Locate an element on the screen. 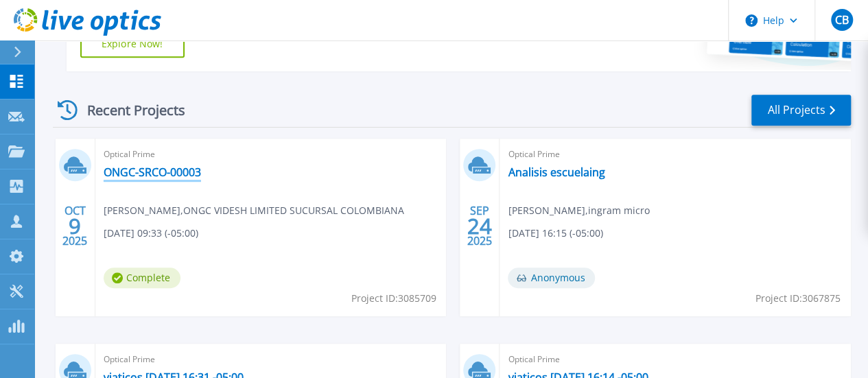  span: Project ID: 3085709 is located at coordinates (393, 298).